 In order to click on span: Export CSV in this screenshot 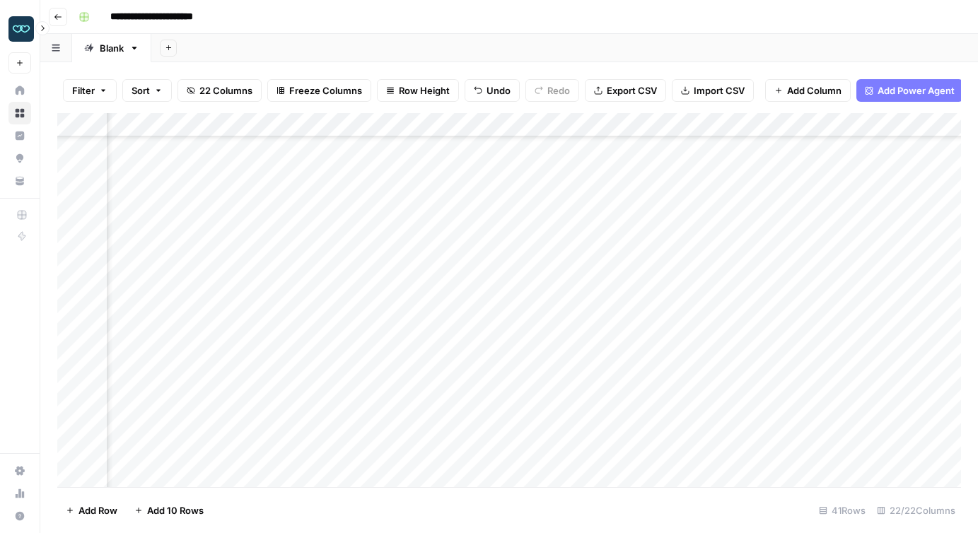, I will do `click(631, 90)`.